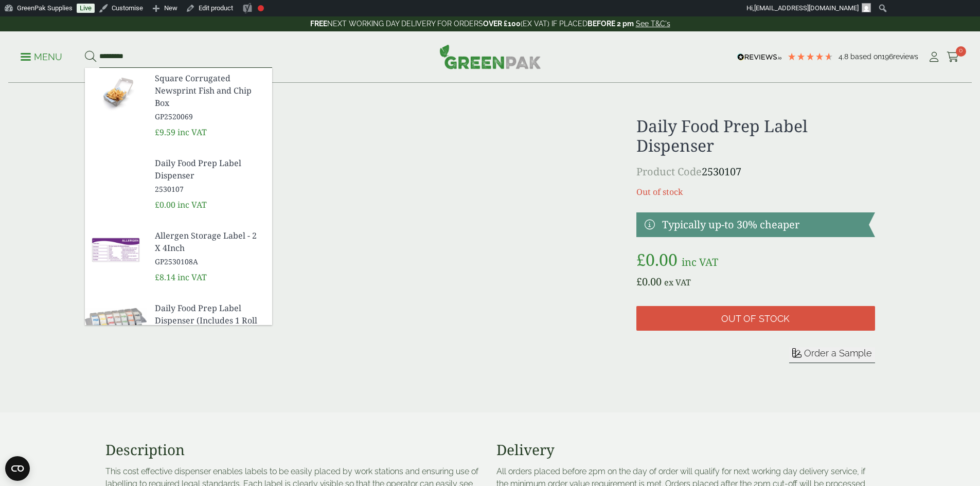  Describe the element at coordinates (887, 56) in the screenshot. I see `span: 196` at that location.